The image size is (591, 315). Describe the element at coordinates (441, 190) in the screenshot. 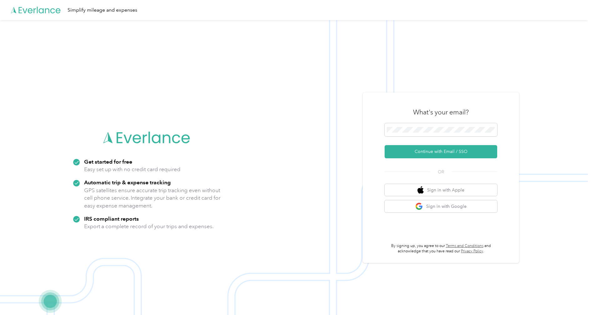

I see `button: apple logoSign in with Apple` at that location.